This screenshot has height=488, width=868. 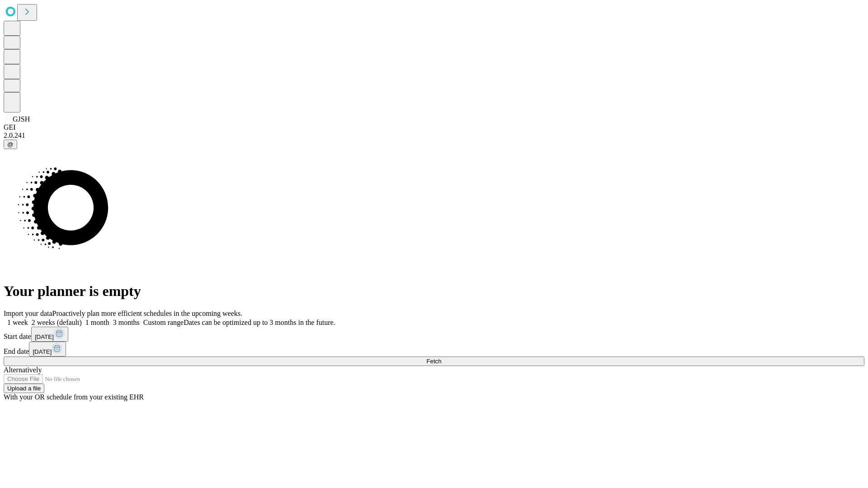 I want to click on span: Proactively plan more efficient schedules in the upcoming weeks., so click(x=147, y=313).